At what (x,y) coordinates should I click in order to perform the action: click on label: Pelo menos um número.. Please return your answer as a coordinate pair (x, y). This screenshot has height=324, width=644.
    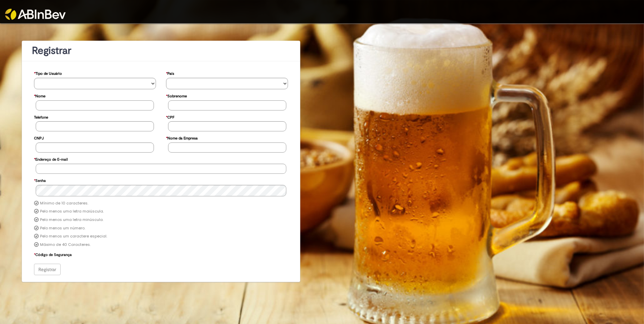
    Looking at the image, I should click on (63, 229).